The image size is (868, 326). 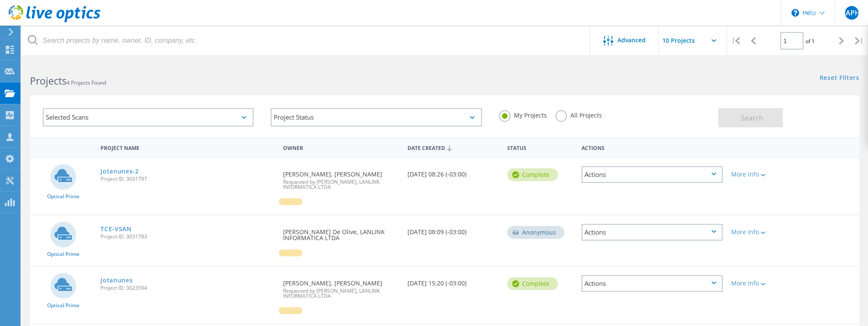 What do you see at coordinates (48, 81) in the screenshot?
I see `b: Projects` at bounding box center [48, 81].